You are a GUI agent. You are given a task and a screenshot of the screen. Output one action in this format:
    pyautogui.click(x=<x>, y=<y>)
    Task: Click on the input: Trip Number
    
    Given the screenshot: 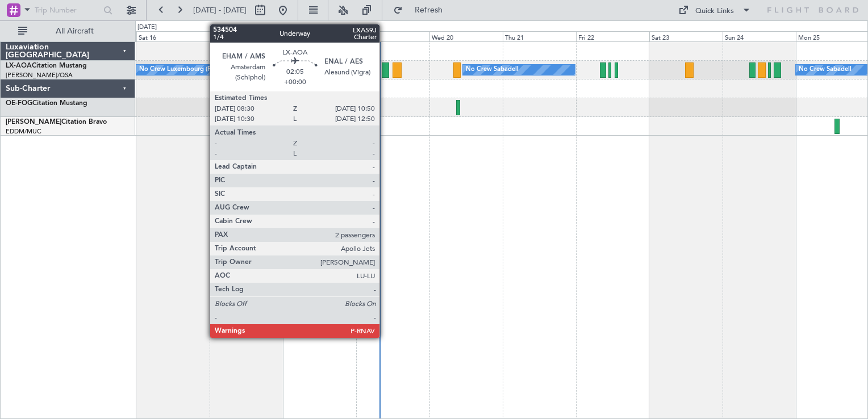 What is the action you would take?
    pyautogui.click(x=67, y=10)
    